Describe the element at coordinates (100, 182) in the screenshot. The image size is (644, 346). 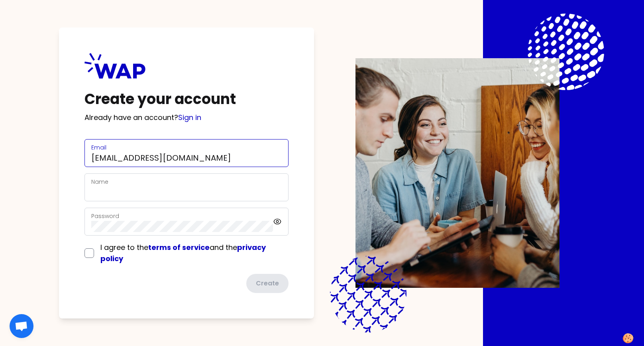
I see `label: Name` at that location.